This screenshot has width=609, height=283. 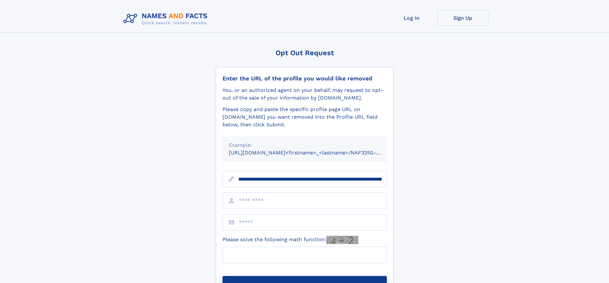 I want to click on div: Example:, so click(x=305, y=145).